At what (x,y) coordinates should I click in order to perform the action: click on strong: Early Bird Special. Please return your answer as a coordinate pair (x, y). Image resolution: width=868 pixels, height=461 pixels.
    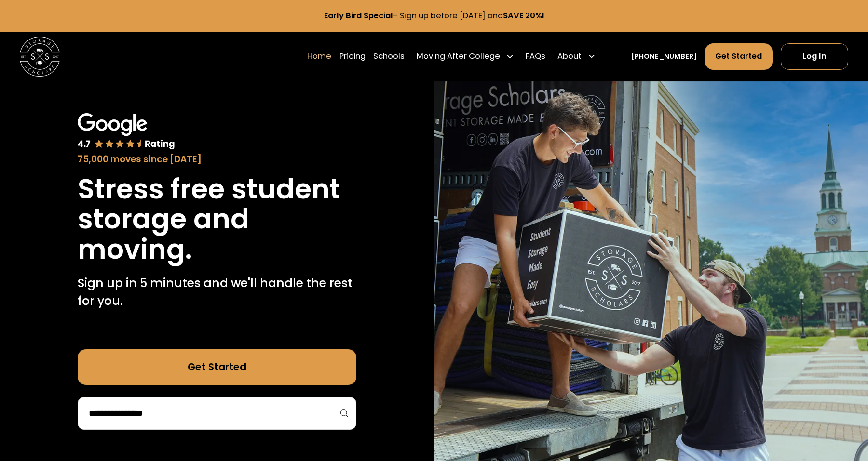
    Looking at the image, I should click on (358, 16).